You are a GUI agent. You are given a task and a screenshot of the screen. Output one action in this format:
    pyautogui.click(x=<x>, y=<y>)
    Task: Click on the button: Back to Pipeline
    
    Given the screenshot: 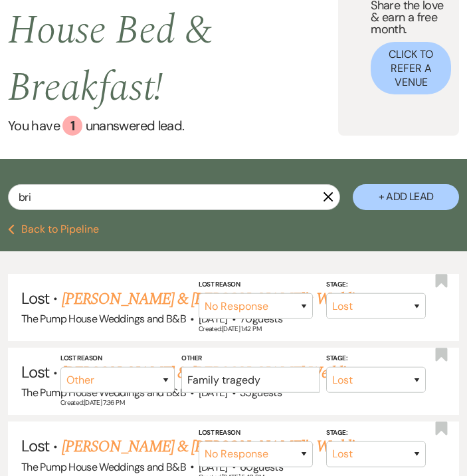 What is the action you would take?
    pyautogui.click(x=53, y=230)
    